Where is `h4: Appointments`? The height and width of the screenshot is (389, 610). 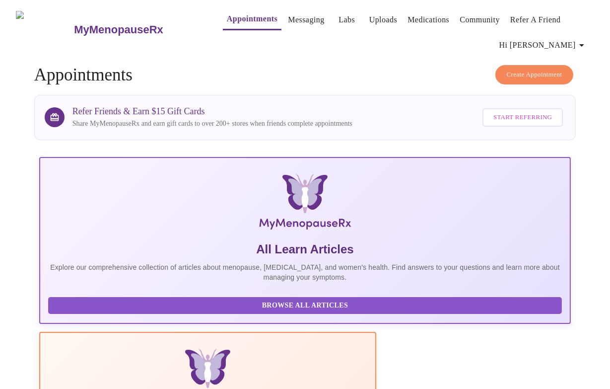 h4: Appointments is located at coordinates (305, 75).